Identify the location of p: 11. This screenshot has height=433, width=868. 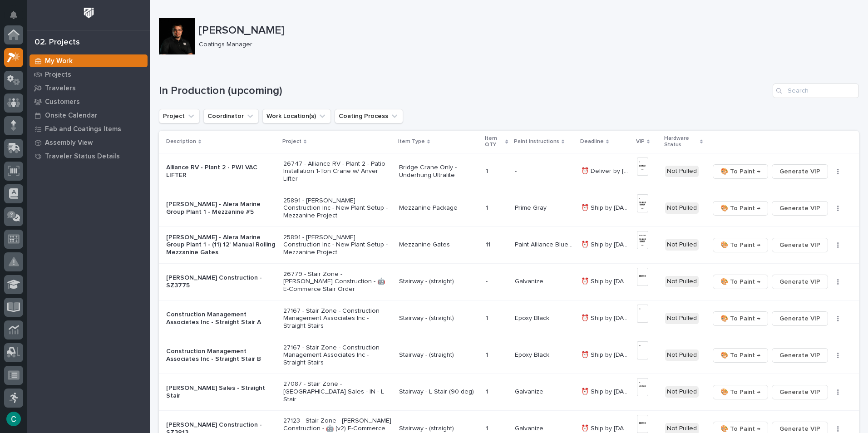
(489, 244).